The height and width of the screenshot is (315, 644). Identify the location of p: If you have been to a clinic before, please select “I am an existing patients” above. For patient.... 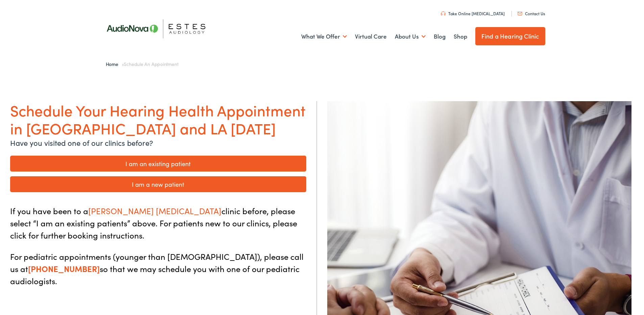
(159, 223).